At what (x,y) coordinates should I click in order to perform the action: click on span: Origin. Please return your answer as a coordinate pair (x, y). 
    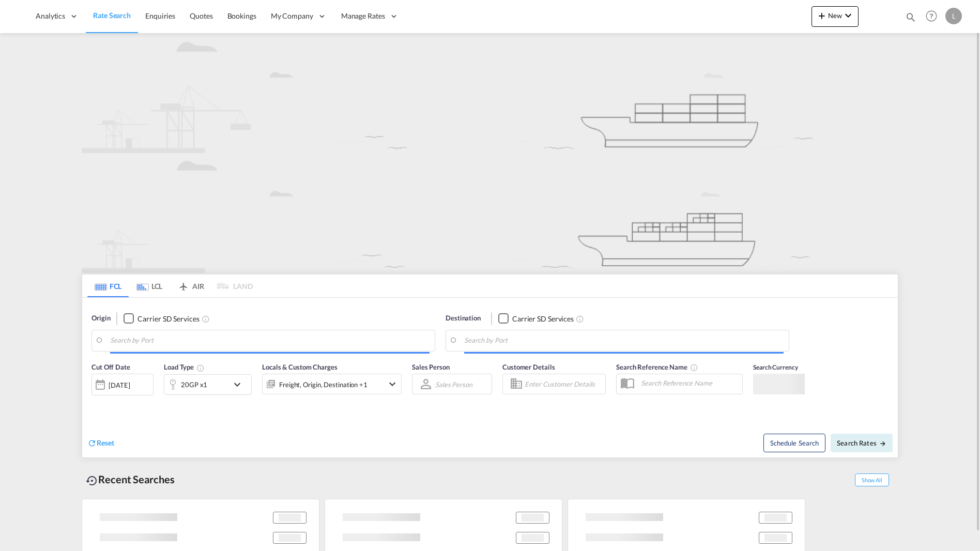
    Looking at the image, I should click on (101, 319).